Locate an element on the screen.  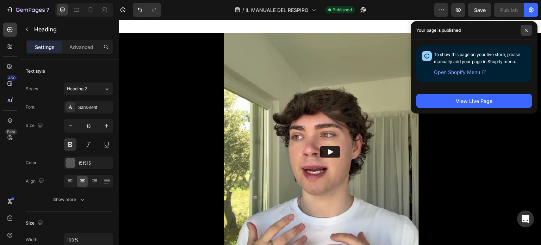
button: 7 is located at coordinates (27, 10).